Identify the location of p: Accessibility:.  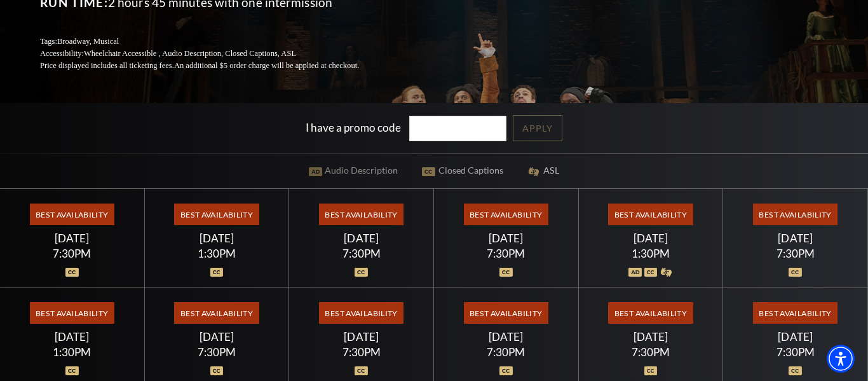
(215, 53).